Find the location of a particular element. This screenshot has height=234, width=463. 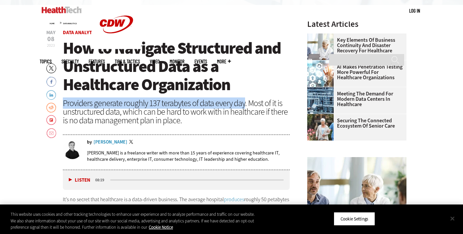

a: Features is located at coordinates (97, 61).